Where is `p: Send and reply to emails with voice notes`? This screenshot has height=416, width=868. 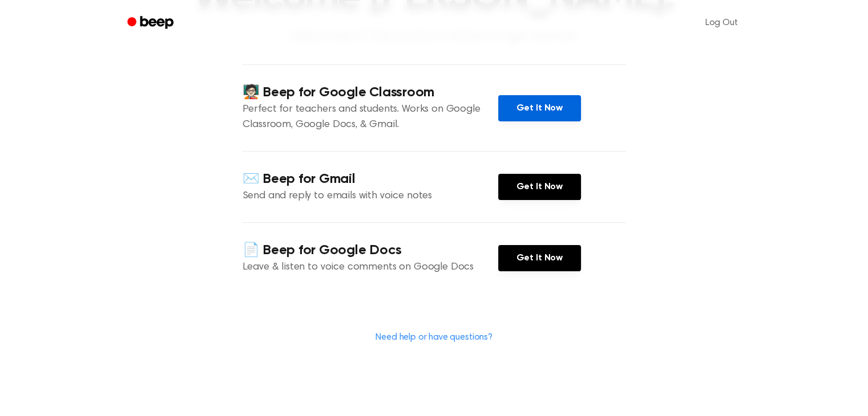 p: Send and reply to emails with voice notes is located at coordinates (370, 196).